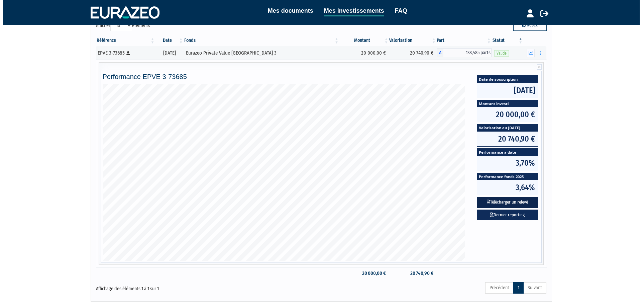 Image resolution: width=642 pixels, height=305 pixels. What do you see at coordinates (411, 40) in the screenshot?
I see `th: Valorisation: activer pour trier la colonne par ordre croissant` at bounding box center [411, 40].